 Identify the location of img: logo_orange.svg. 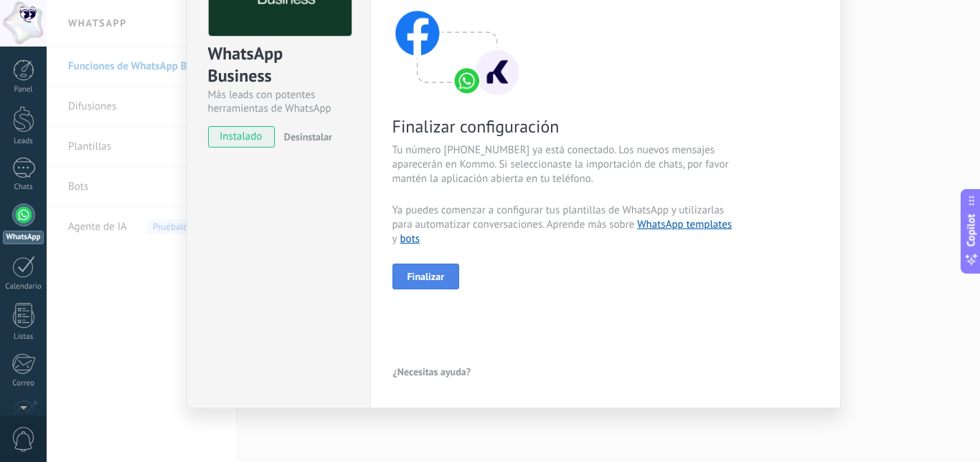
(29, 29).